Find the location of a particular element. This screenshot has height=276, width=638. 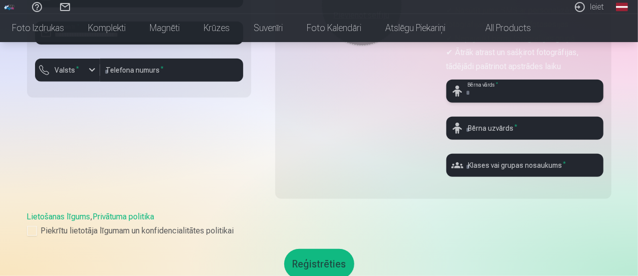

a: Lietošanas līgums is located at coordinates (59, 216).